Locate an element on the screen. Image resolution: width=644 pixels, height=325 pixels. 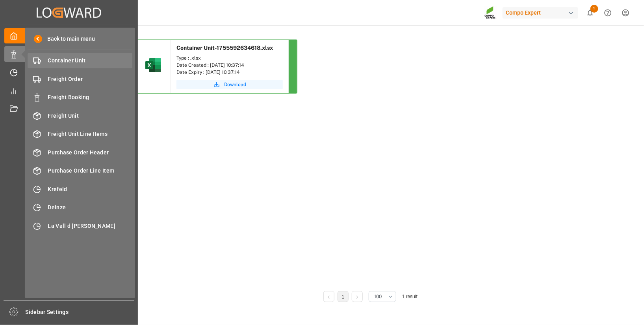
a: Freight Unit Line Items is located at coordinates (80, 134).